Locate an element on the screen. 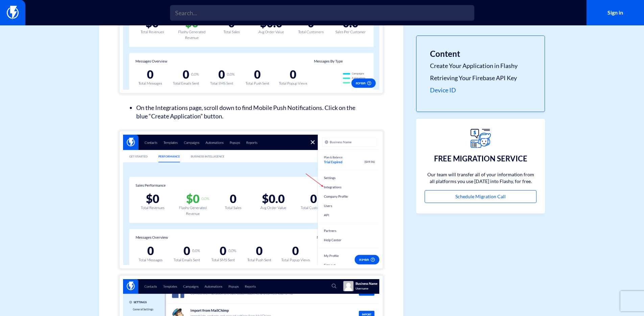 Image resolution: width=644 pixels, height=316 pixels. a: Device ID is located at coordinates (481, 90).